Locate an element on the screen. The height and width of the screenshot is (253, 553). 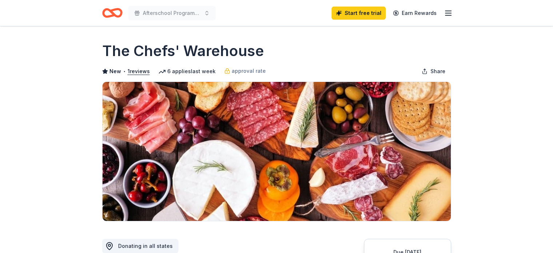
span: approval rate is located at coordinates (249, 71).